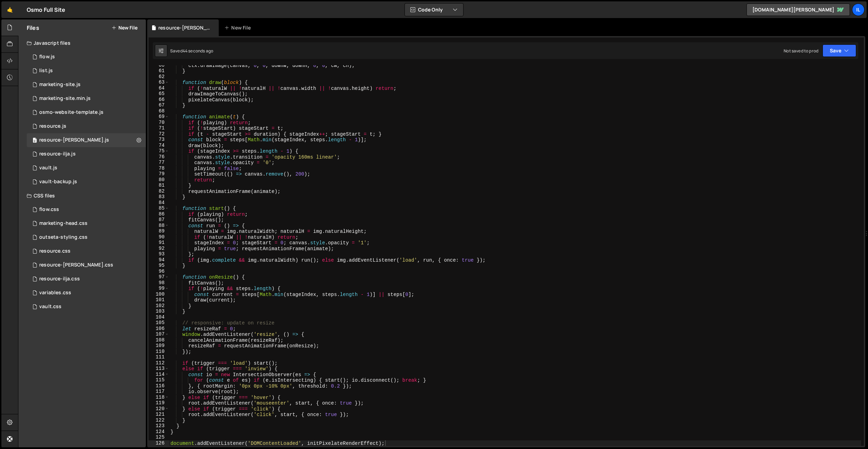 The image size is (868, 449). I want to click on div: 10598/26158.js, so click(87, 71).